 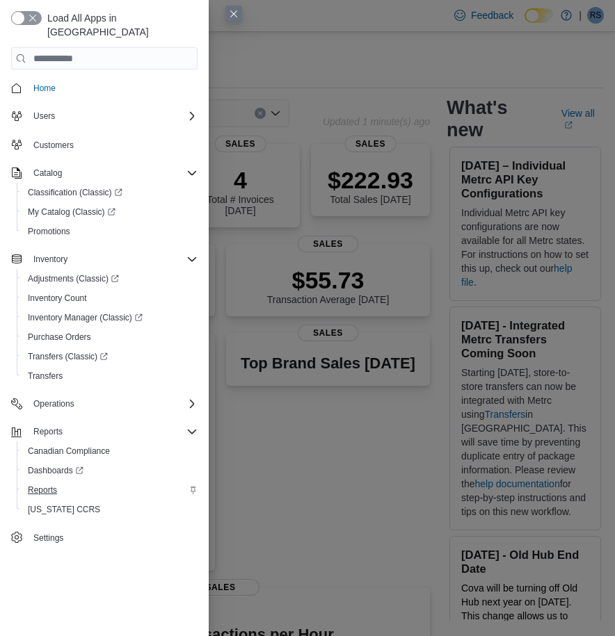 What do you see at coordinates (234, 14) in the screenshot?
I see `button: Close this dialog` at bounding box center [234, 14].